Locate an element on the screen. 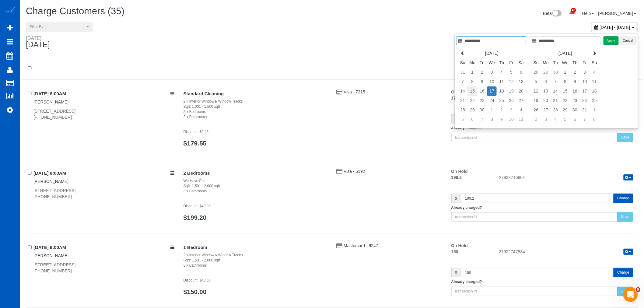  h5: Already charged? is located at coordinates (542, 208).